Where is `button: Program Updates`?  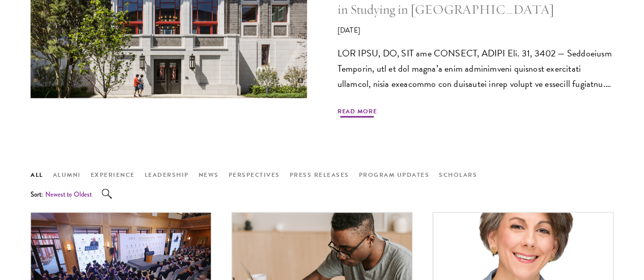
button: Program Updates is located at coordinates (394, 175).